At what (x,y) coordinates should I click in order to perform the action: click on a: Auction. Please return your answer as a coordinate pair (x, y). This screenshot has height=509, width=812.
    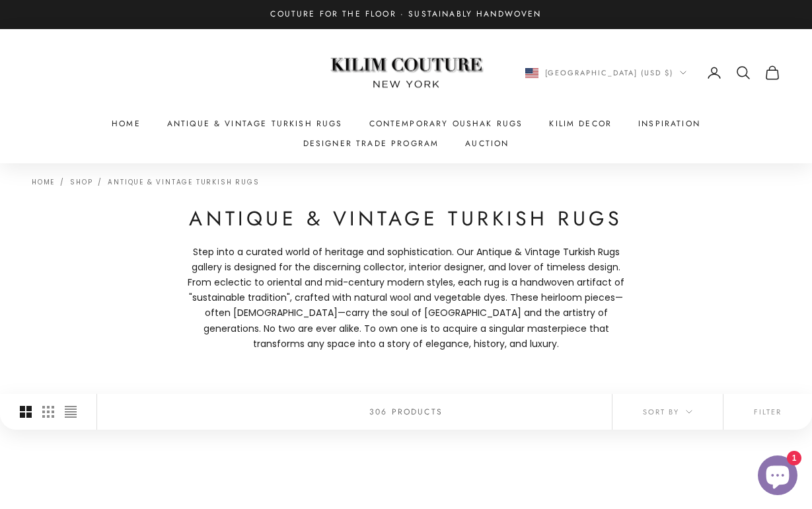
    Looking at the image, I should click on (487, 143).